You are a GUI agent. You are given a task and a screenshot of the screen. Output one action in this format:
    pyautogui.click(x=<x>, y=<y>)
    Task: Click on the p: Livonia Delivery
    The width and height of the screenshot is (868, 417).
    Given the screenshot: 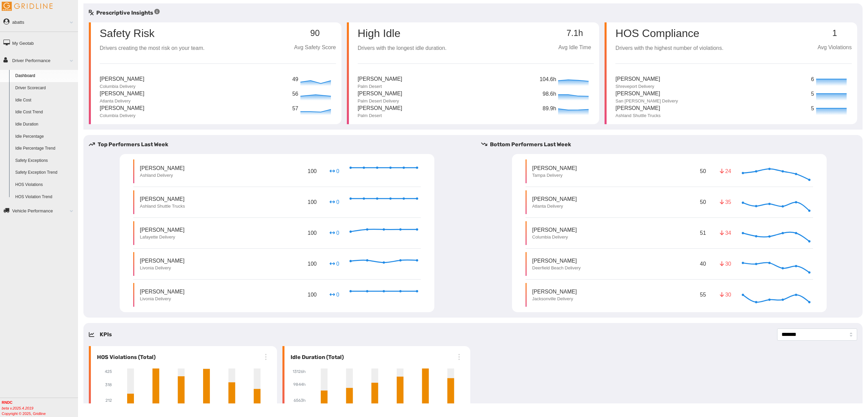 What is the action you would take?
    pyautogui.click(x=163, y=299)
    